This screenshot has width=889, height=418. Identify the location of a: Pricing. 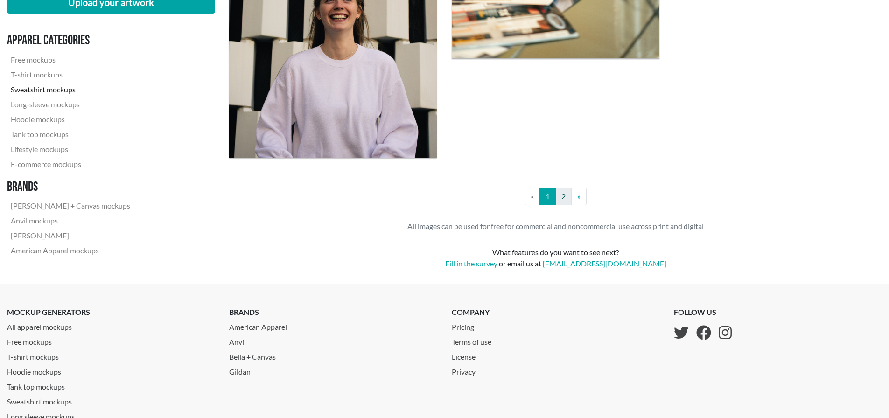
(475, 325).